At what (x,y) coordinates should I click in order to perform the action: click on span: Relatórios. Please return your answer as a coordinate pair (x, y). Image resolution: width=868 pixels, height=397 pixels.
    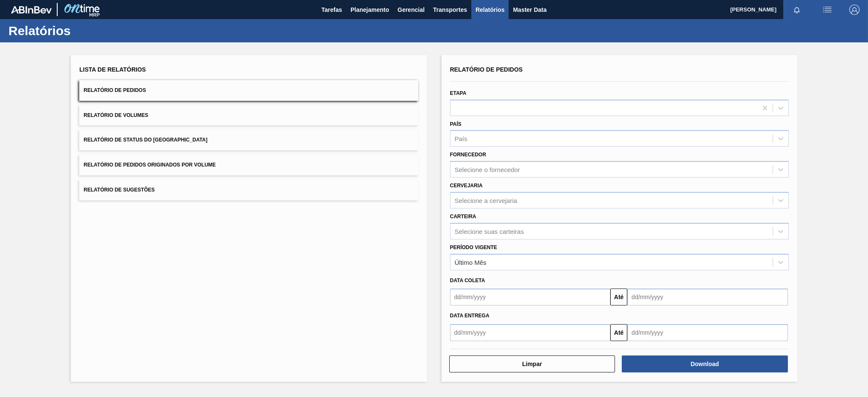
    Looking at the image, I should click on (489, 10).